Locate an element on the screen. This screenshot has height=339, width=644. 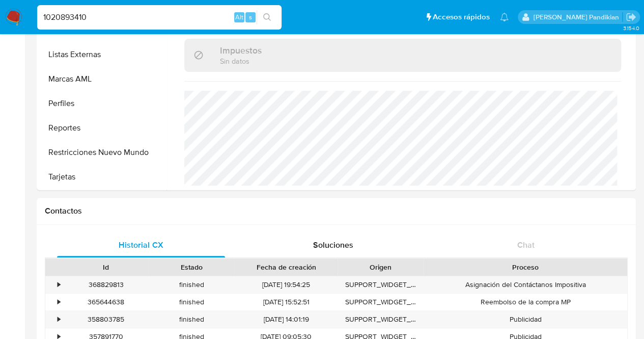
div: Asignación del Contáctanos Impositiva is located at coordinates (526, 285).